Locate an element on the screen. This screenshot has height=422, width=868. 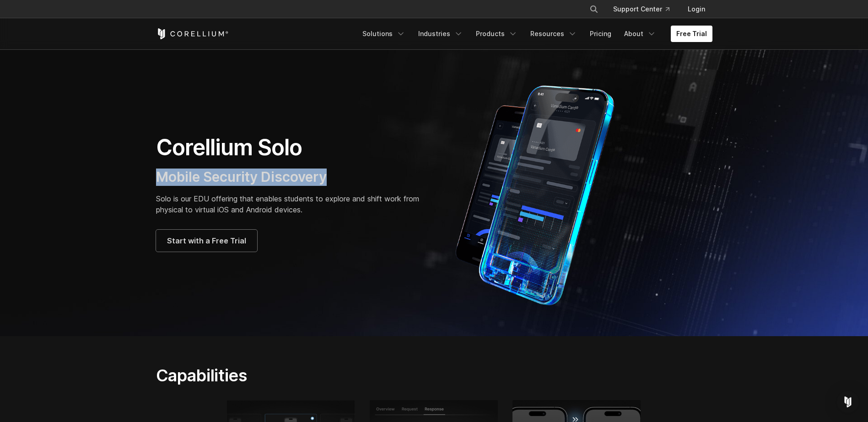
span: Mobile Security Discovery is located at coordinates (241, 177).